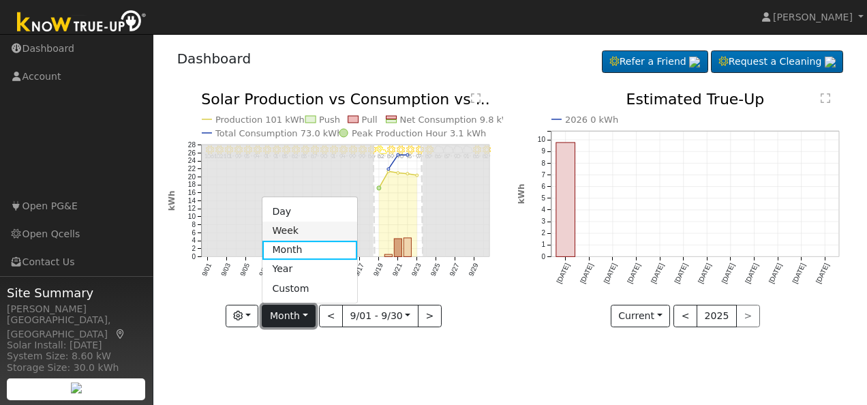  What do you see at coordinates (419, 156) in the screenshot?
I see `p: 97°` at bounding box center [419, 156].